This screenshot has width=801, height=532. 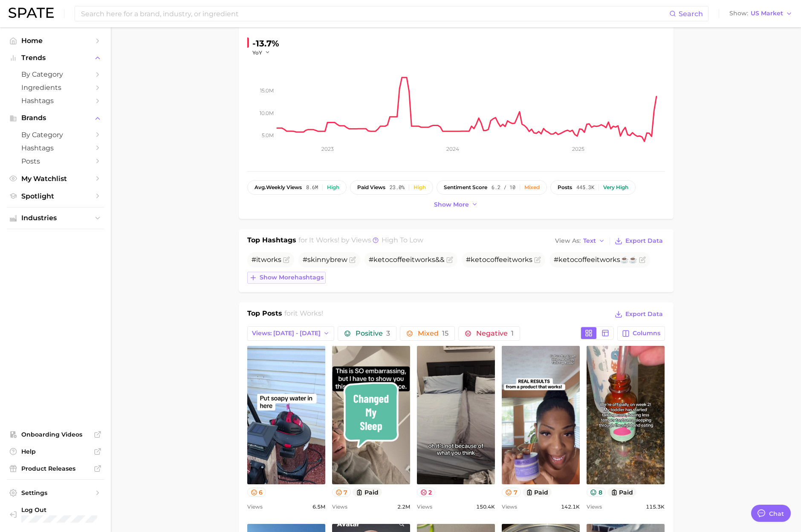 What do you see at coordinates (59, 510) in the screenshot?
I see `span: Log Out` at bounding box center [59, 510].